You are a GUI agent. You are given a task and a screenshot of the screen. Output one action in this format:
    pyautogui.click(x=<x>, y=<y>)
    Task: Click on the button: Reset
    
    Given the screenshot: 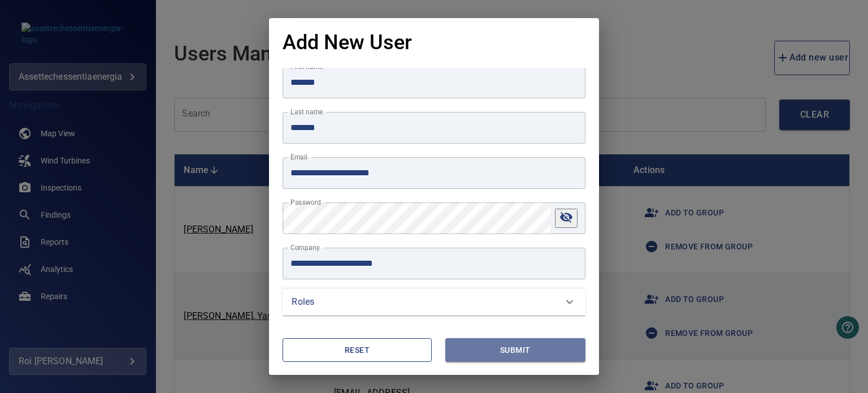 What is the action you would take?
    pyautogui.click(x=357, y=350)
    